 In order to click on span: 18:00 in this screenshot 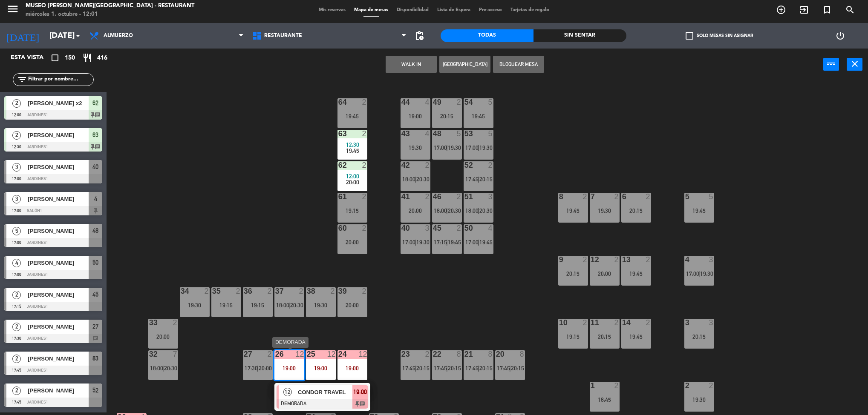, I will do `click(157, 369)`.